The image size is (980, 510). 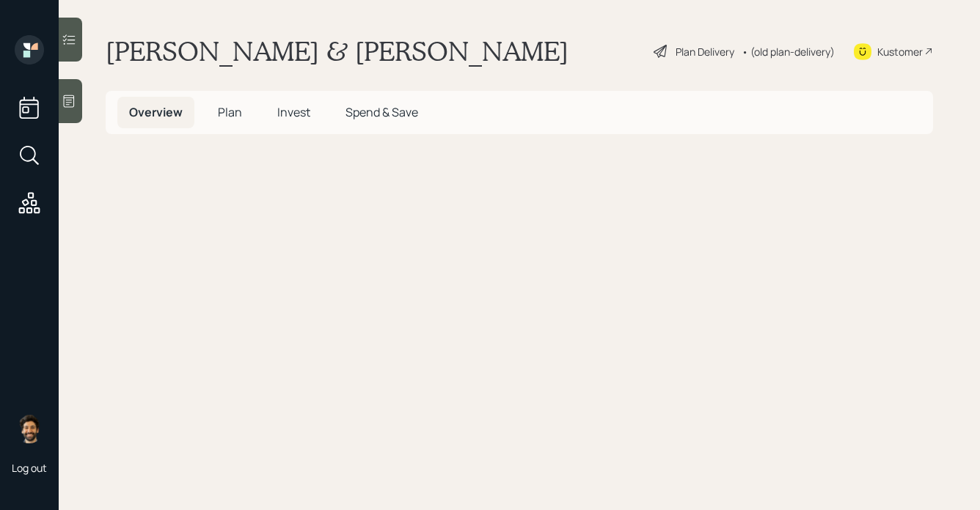 What do you see at coordinates (900, 52) in the screenshot?
I see `div: Kustomer` at bounding box center [900, 52].